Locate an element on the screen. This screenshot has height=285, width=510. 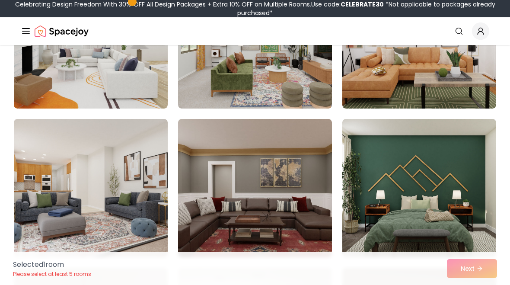
img: Room room-89 is located at coordinates (255, 188).